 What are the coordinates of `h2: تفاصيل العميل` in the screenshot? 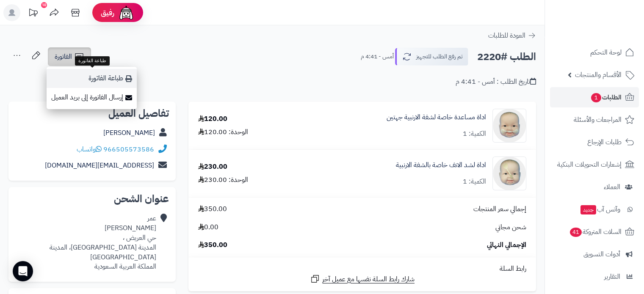 It's located at (92, 114).